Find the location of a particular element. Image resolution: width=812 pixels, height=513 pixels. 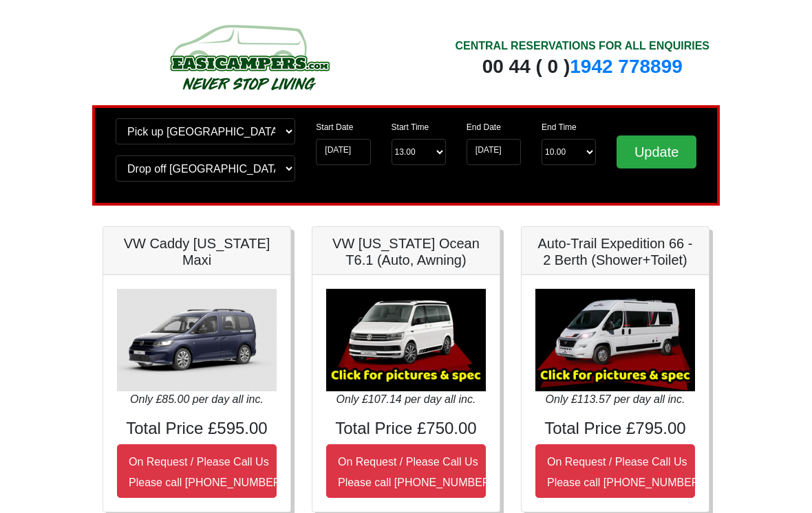

label: Start Time is located at coordinates (410, 127).